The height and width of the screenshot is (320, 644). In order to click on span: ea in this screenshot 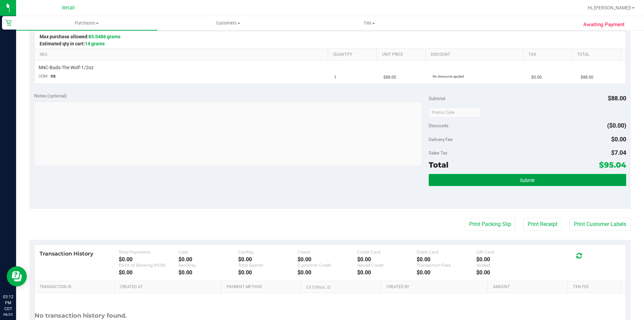, I will do `click(53, 76)`.